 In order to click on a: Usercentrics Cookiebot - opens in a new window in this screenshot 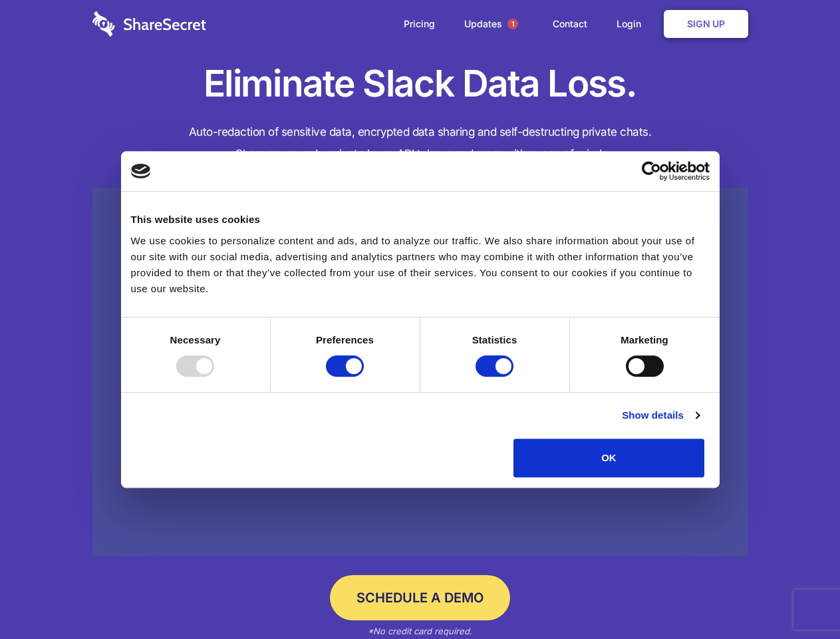, I will do `click(651, 171)`.